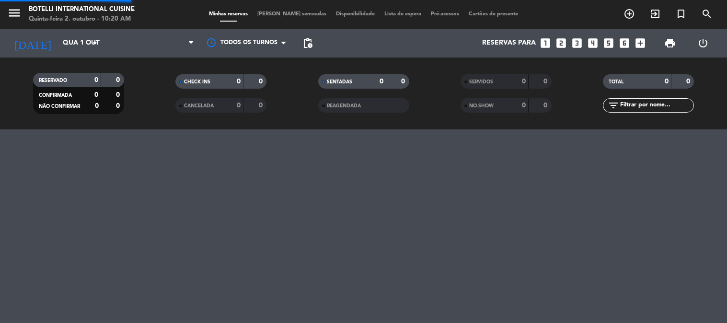 This screenshot has width=727, height=323. What do you see at coordinates (199, 106) in the screenshot?
I see `span: CANCELADA` at bounding box center [199, 106].